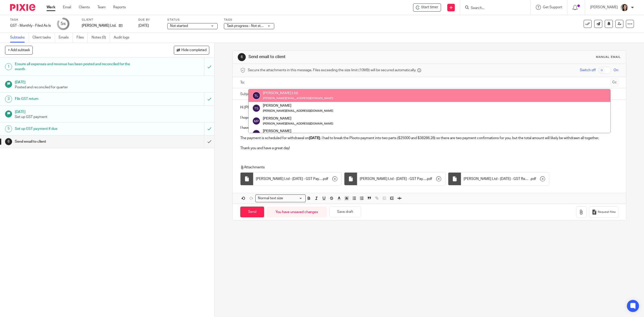  I want to click on span: Not started, so click(179, 26).